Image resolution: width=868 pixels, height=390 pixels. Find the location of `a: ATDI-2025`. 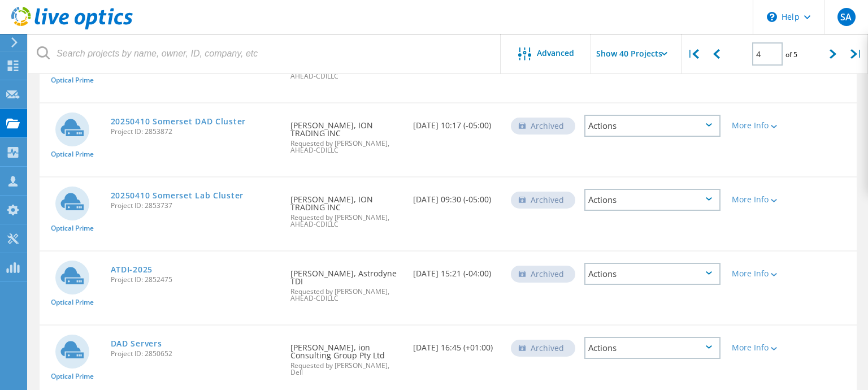

a: ATDI-2025 is located at coordinates (132, 270).